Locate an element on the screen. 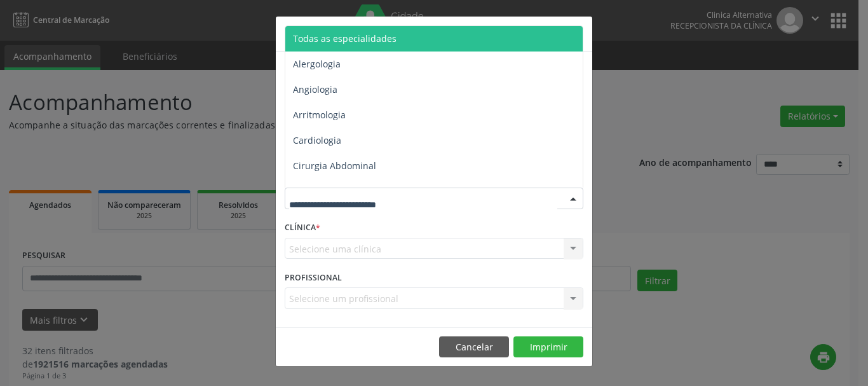 This screenshot has height=386, width=868. span: Cirurgia Abdominal is located at coordinates (334, 166).